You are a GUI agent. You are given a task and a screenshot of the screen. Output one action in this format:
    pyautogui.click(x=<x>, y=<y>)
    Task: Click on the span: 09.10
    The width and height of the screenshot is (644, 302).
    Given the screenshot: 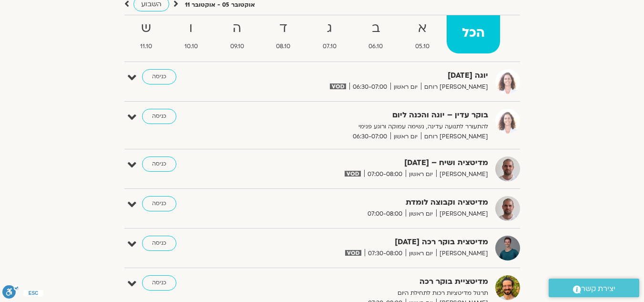 What is the action you would take?
    pyautogui.click(x=237, y=46)
    